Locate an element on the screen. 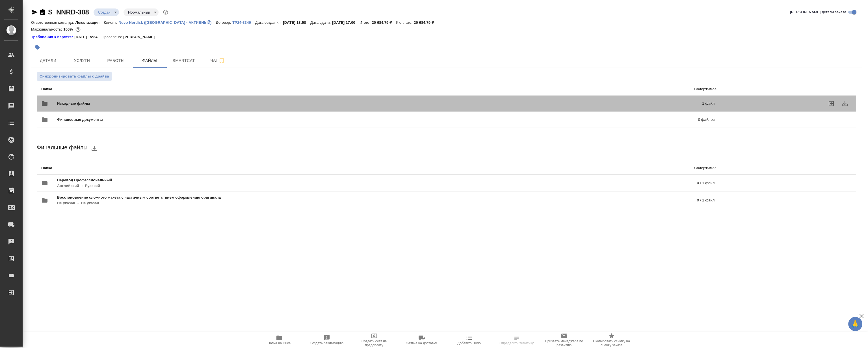 The width and height of the screenshot is (868, 348). span: Услуги is located at coordinates (82, 60).